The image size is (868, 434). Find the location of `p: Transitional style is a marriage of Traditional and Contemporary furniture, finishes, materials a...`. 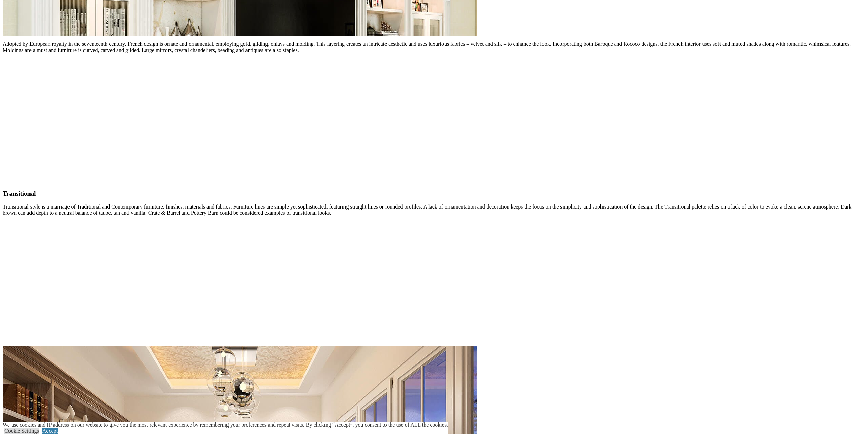

p: Transitional style is a marriage of Traditional and Contemporary furniture, finishes, materials a... is located at coordinates (434, 210).